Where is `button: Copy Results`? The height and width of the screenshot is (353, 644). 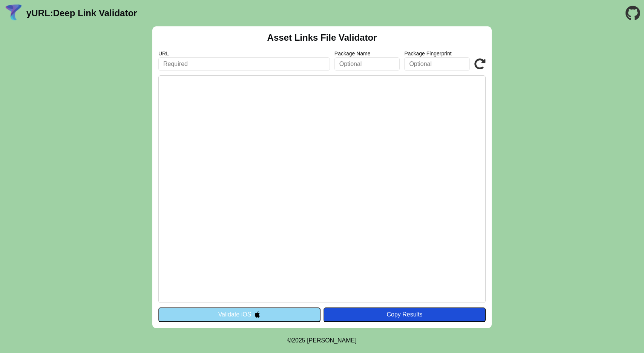
button: Copy Results is located at coordinates (404, 315).